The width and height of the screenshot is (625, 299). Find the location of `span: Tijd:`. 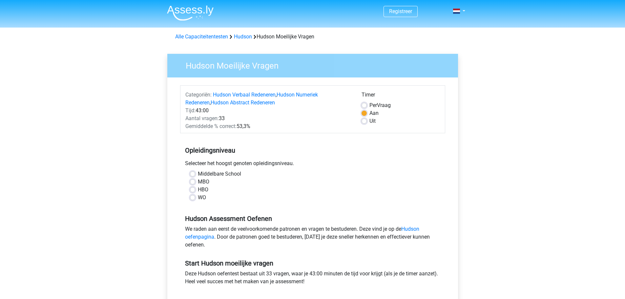

span: Tijd: is located at coordinates (190, 110).